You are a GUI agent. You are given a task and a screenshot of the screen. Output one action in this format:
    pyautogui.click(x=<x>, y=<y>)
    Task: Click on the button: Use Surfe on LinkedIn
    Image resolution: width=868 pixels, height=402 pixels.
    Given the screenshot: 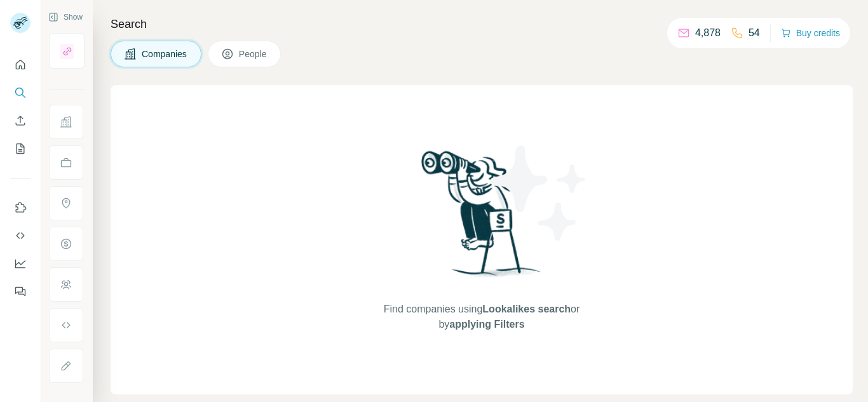 What is the action you would take?
    pyautogui.click(x=20, y=208)
    